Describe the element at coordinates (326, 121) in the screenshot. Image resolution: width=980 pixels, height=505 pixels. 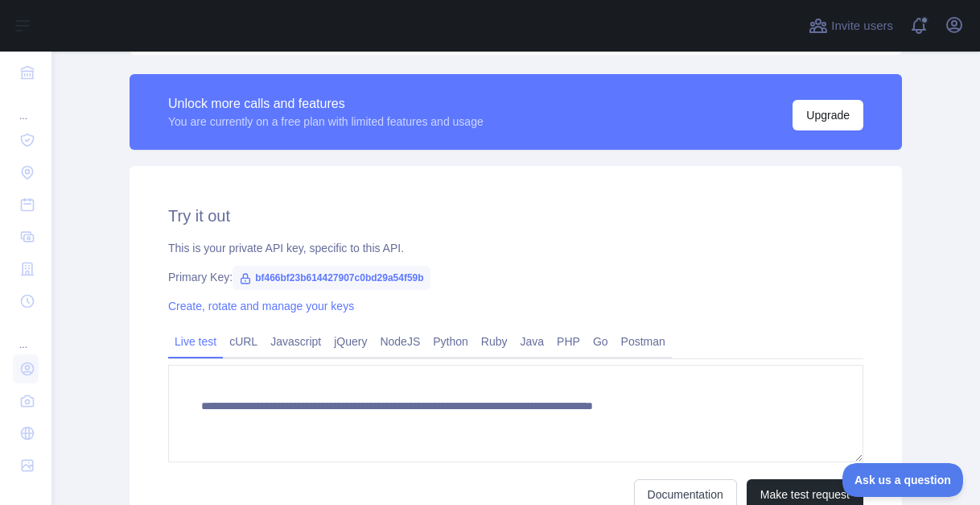
I see `div: You are currently on a free plan with limited features and usage` at that location.